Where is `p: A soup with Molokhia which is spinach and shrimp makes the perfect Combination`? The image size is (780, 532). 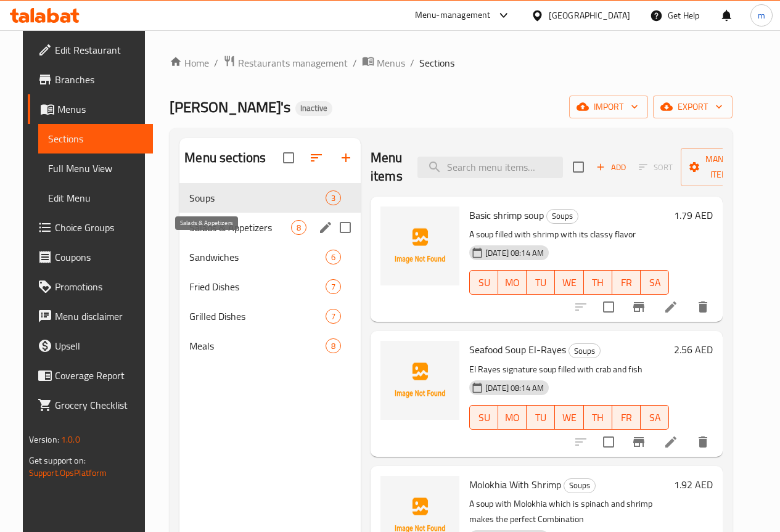
p: A soup with Molokhia which is spinach and shrimp makes the perfect Combination is located at coordinates (569, 511).